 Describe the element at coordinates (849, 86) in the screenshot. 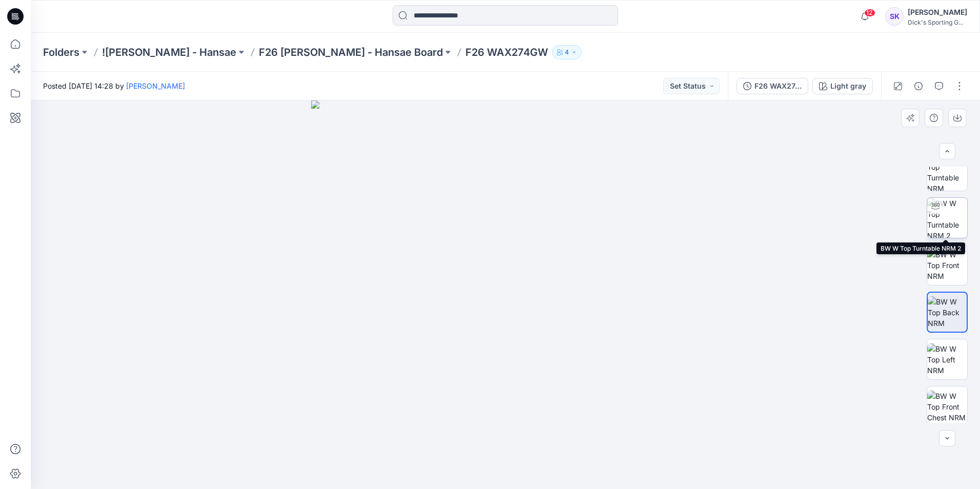

I see `div: Light gray` at that location.